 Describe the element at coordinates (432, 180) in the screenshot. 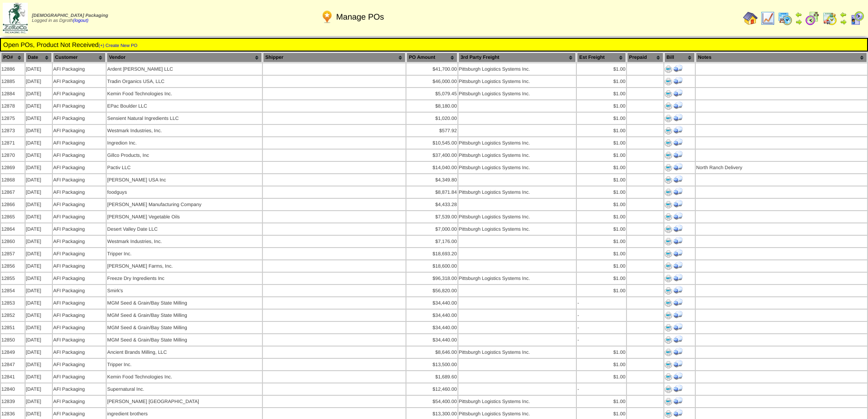

I see `div: $4,349.80` at that location.